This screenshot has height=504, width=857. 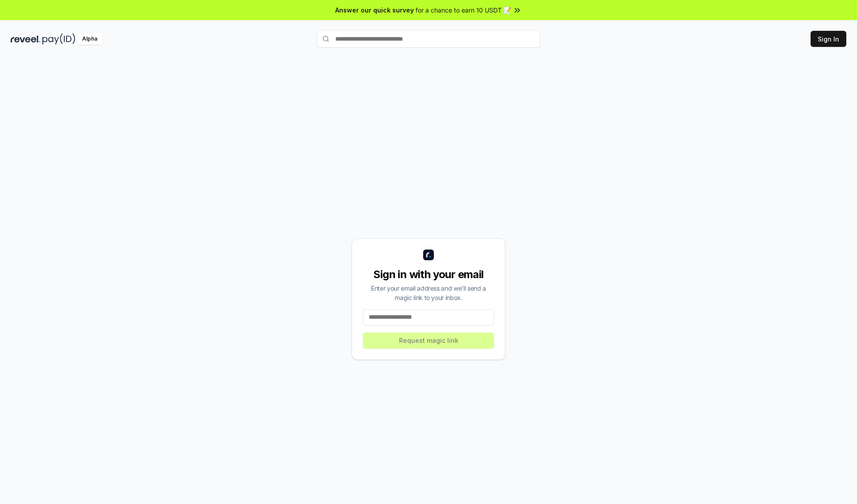 I want to click on img: logo_small, so click(x=428, y=255).